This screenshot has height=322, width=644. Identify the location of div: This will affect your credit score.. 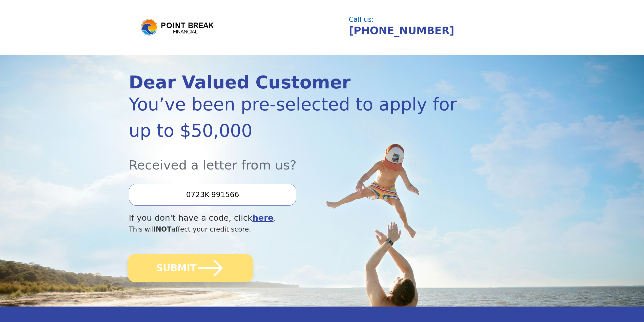
(293, 229).